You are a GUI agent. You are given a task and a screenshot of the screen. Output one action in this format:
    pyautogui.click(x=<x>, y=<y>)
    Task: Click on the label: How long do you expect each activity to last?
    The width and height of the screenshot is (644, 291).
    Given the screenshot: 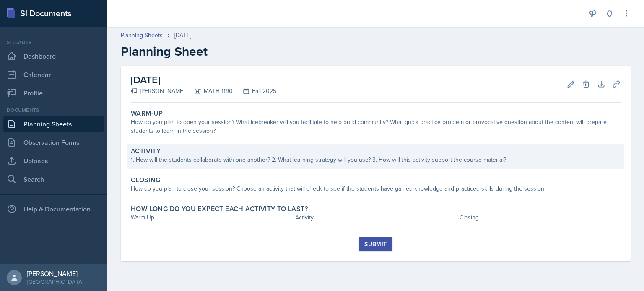 What is the action you would take?
    pyautogui.click(x=219, y=209)
    